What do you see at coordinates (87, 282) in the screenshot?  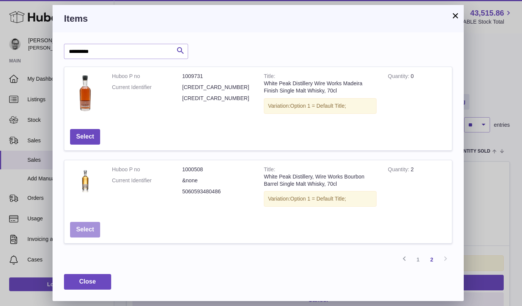 I see `button: Close` at bounding box center [87, 282].